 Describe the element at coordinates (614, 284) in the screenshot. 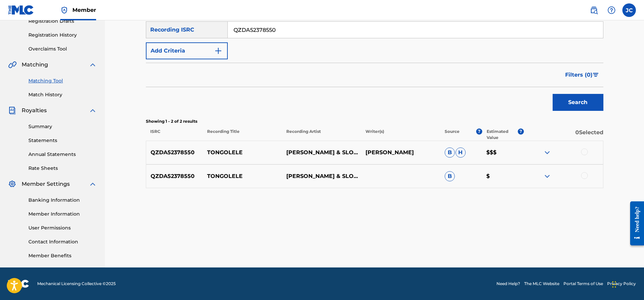

I see `div: Arrastrar` at that location.